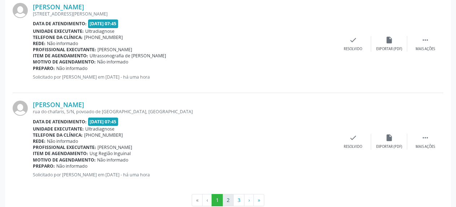 The image size is (456, 207). What do you see at coordinates (239, 200) in the screenshot?
I see `button: Go to page 3` at bounding box center [239, 200].